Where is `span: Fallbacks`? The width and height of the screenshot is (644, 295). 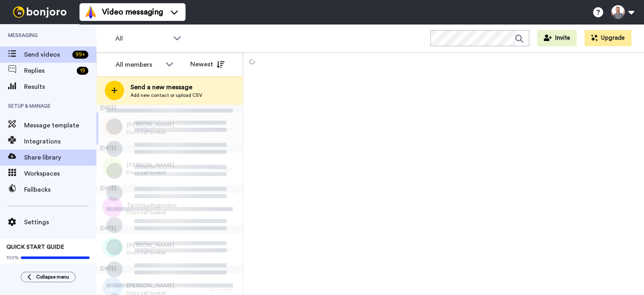
span: Fallbacks is located at coordinates (60, 190).